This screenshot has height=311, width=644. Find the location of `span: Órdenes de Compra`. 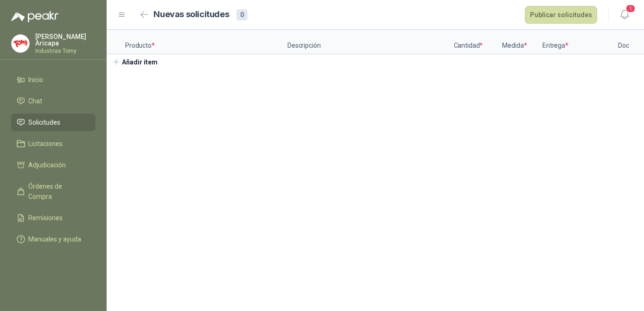

span: Órdenes de Compra is located at coordinates (58, 192).